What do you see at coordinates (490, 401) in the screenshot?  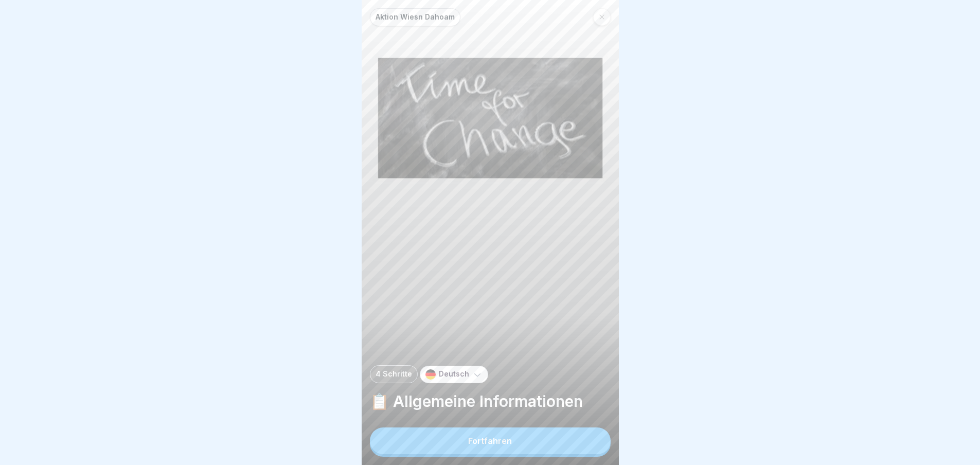 I see `p: 📋 Allgemeine Informationen` at bounding box center [490, 401].